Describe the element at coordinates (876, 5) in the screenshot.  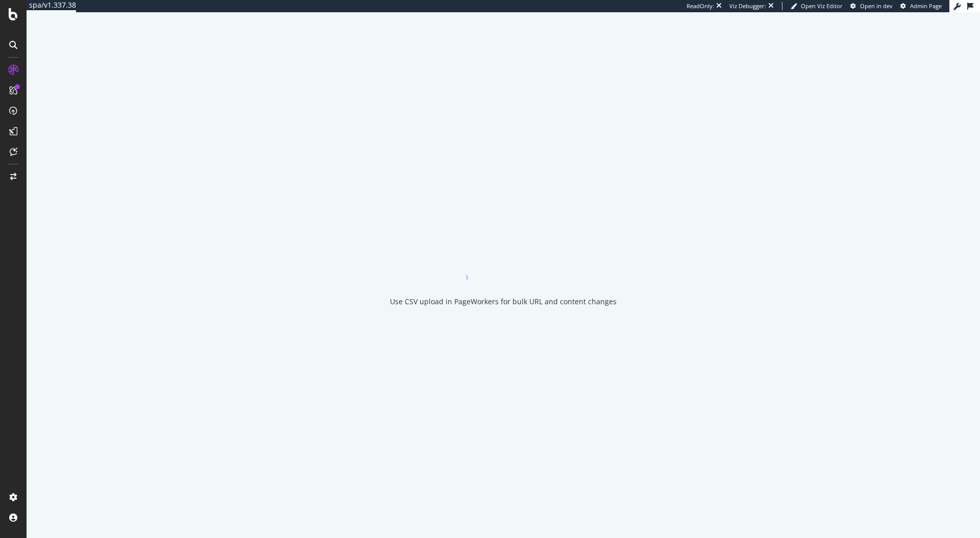
I see `span: Open in dev` at that location.